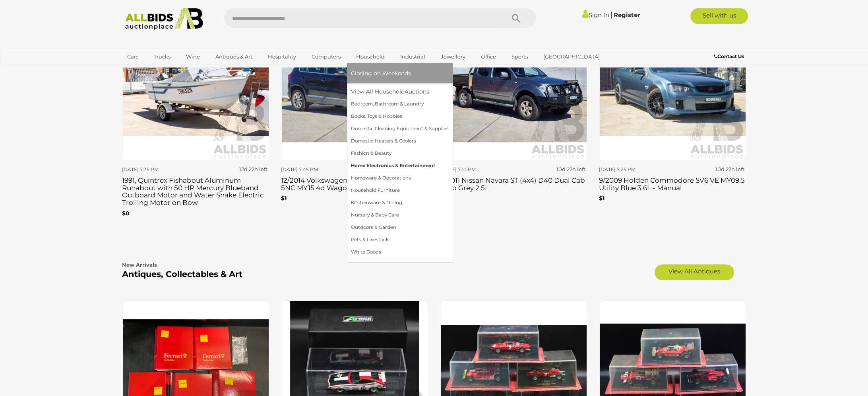 Image resolution: width=868 pixels, height=396 pixels. I want to click on img: Allbids.com.au, so click(164, 18).